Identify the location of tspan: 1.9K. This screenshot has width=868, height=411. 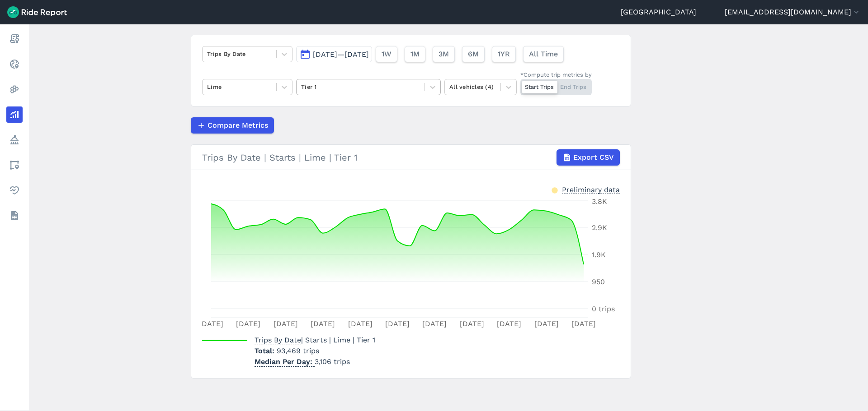
(599, 255).